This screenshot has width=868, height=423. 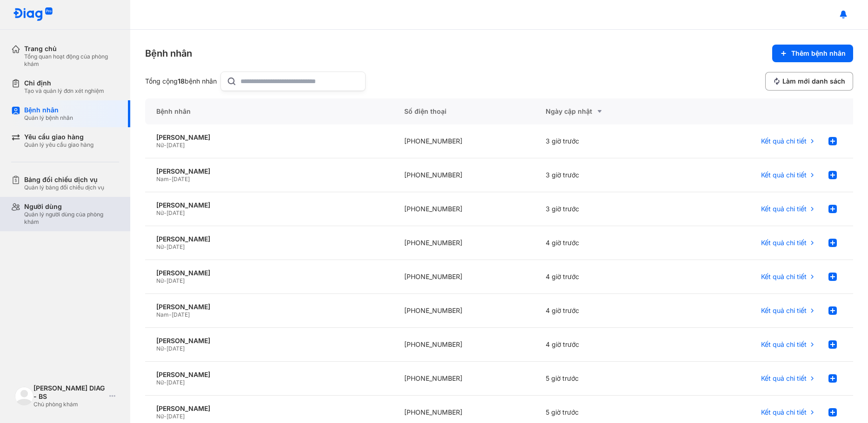 What do you see at coordinates (605, 112) in the screenshot?
I see `div: Ngày cập nhật` at bounding box center [605, 112].